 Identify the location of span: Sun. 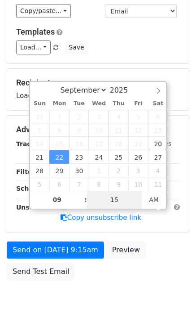
(40, 103).